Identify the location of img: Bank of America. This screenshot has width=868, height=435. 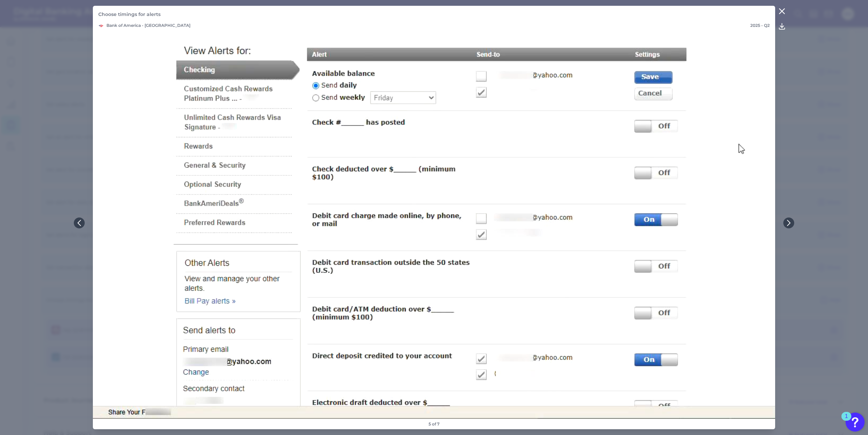
(101, 26).